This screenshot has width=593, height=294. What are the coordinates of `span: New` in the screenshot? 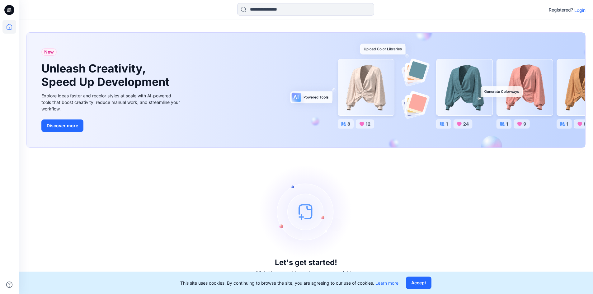 It's located at (49, 52).